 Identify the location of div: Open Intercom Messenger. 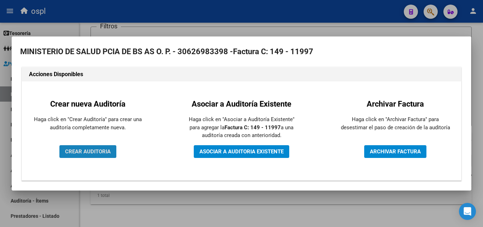
(467, 211).